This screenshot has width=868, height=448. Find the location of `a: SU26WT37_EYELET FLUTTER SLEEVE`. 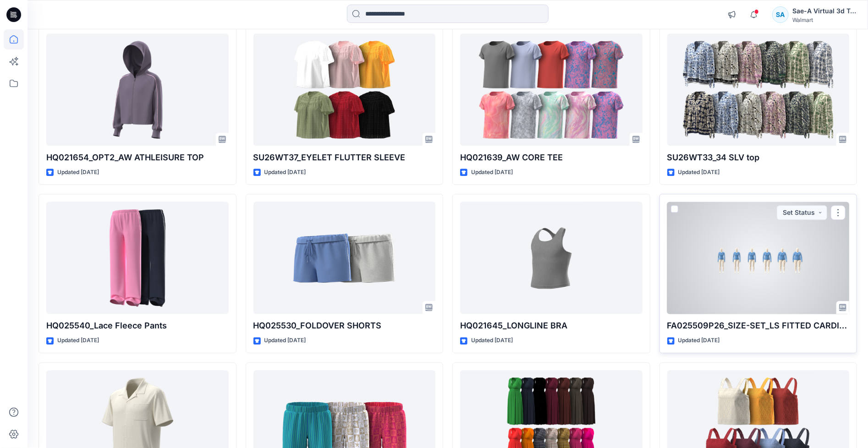

a: SU26WT37_EYELET FLUTTER SLEEVE is located at coordinates (345, 90).